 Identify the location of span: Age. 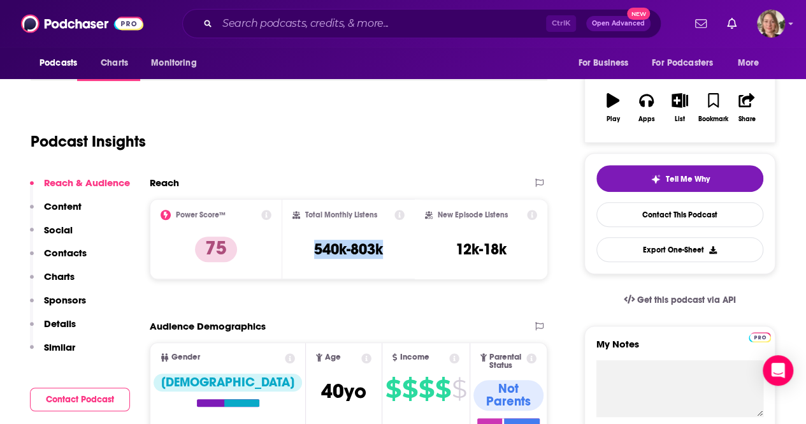
(332, 357).